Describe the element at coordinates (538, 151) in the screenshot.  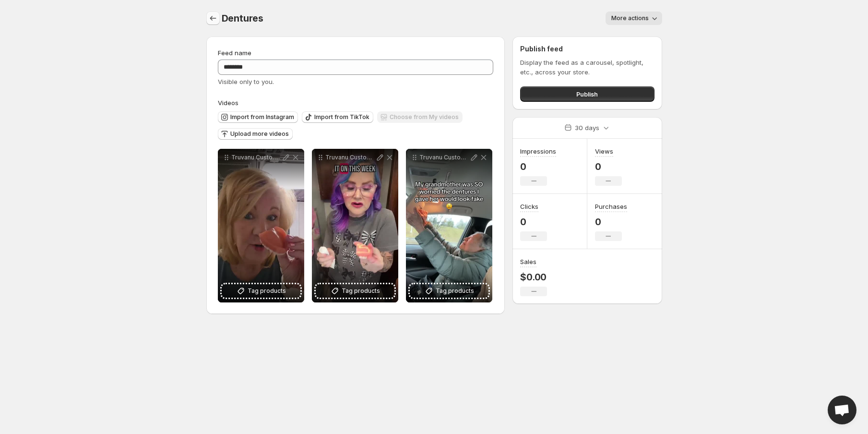
I see `h3: Impressions` at that location.